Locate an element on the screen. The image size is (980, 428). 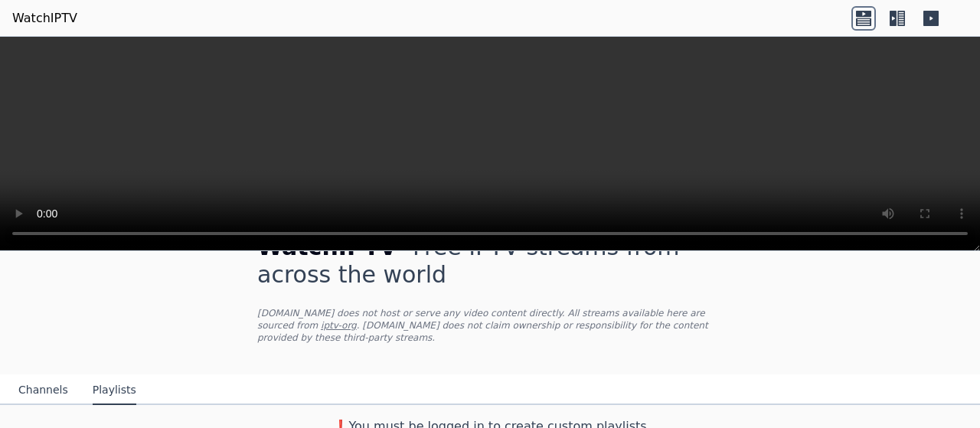
a: WatchIPTV is located at coordinates (44, 18).